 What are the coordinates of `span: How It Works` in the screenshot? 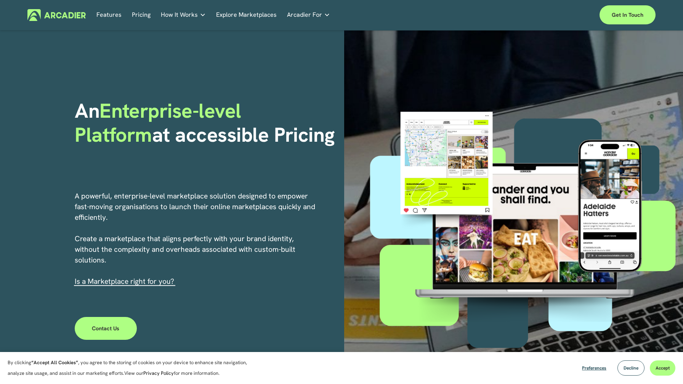 It's located at (179, 15).